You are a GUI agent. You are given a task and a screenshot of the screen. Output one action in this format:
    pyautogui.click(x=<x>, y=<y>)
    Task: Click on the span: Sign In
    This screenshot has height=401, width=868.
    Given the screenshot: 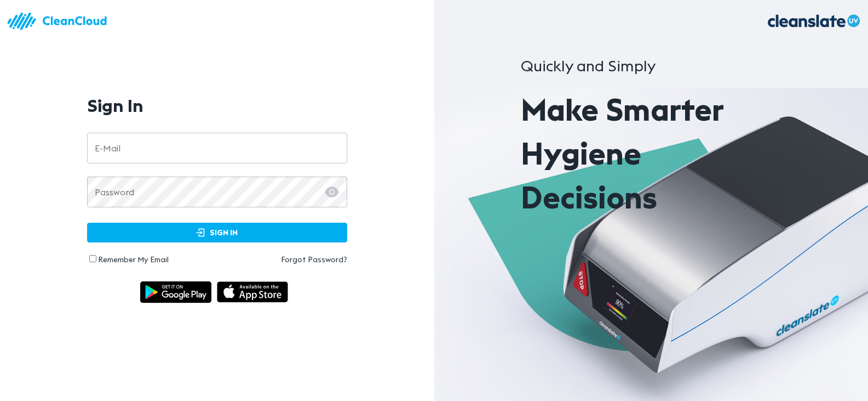 What is the action you would take?
    pyautogui.click(x=217, y=232)
    